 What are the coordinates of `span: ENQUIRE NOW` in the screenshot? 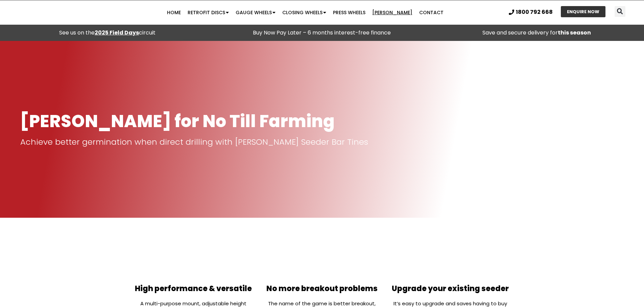 It's located at (582, 12).